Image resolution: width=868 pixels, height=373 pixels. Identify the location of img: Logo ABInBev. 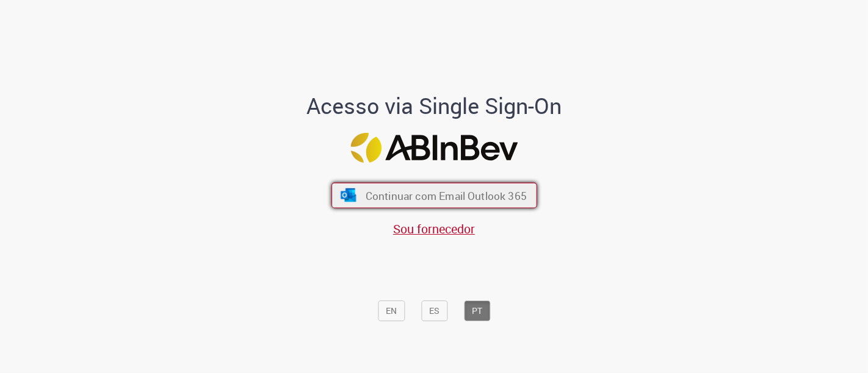
(434, 148).